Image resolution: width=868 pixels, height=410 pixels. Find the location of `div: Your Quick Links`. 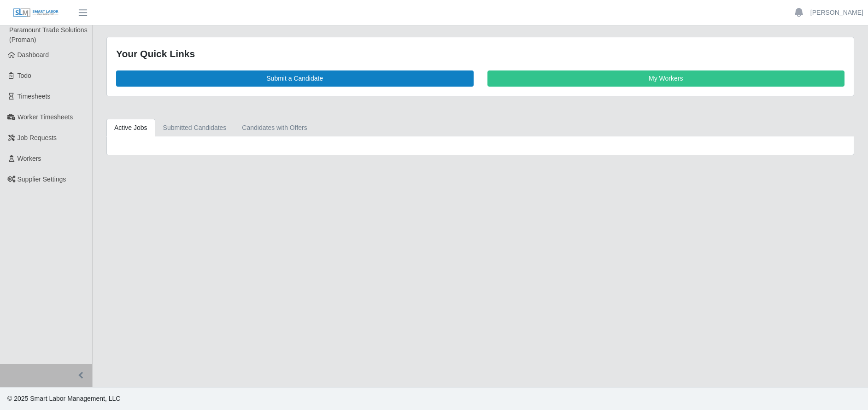

div: Your Quick Links is located at coordinates (480, 54).